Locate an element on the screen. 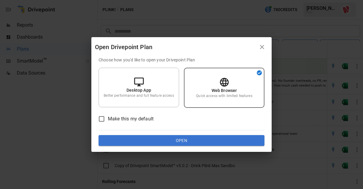 This screenshot has width=363, height=189. p: Better performance and full feature access is located at coordinates (138, 96).